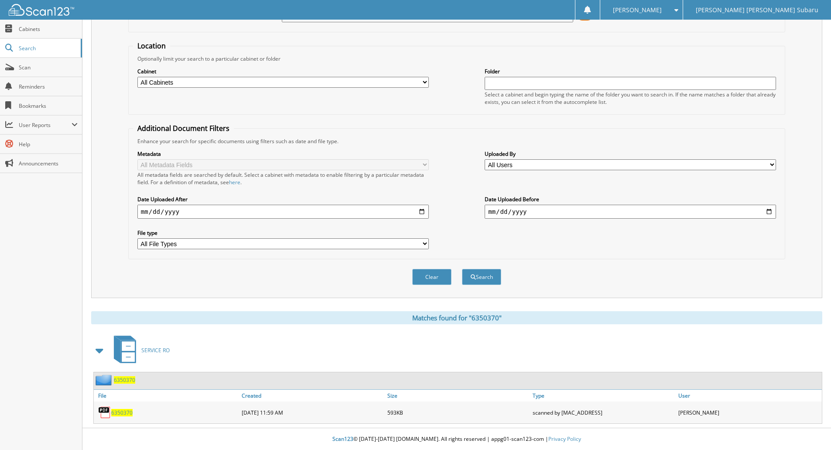 The width and height of the screenshot is (831, 450). I want to click on span: Cabinets, so click(48, 29).